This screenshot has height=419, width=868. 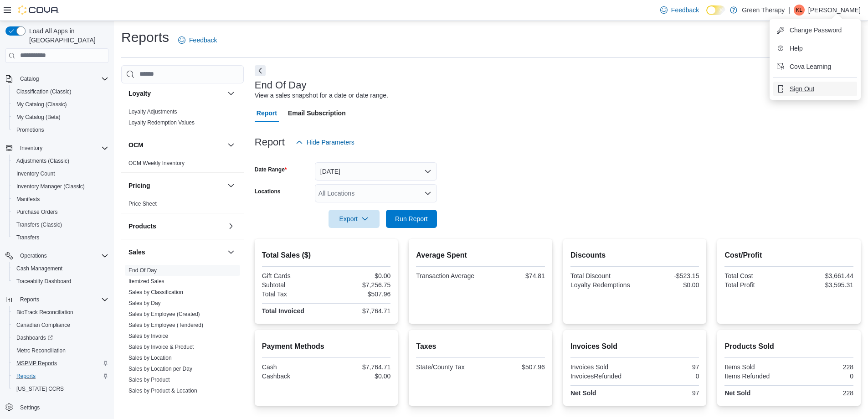 I want to click on span: Sales by Day, so click(x=144, y=303).